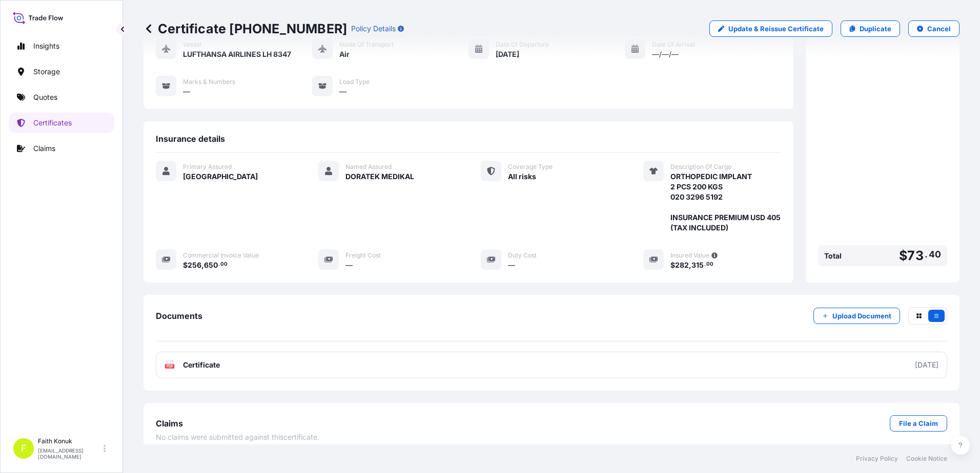 Image resolution: width=980 pixels, height=473 pixels. I want to click on p: Insights, so click(46, 46).